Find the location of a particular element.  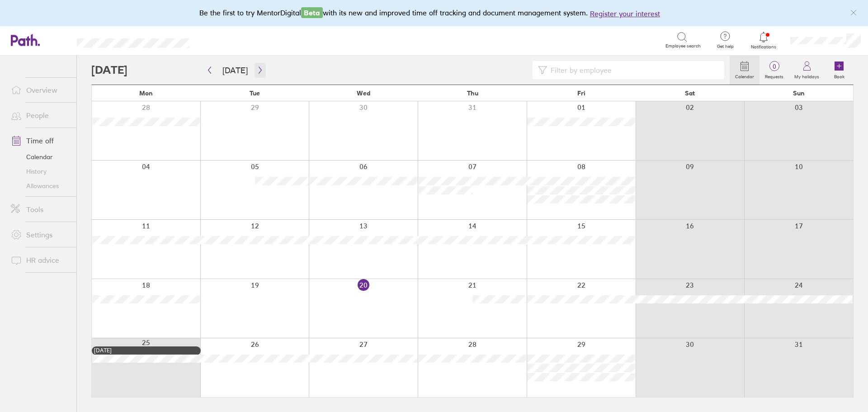

span: Get help is located at coordinates (725, 47).